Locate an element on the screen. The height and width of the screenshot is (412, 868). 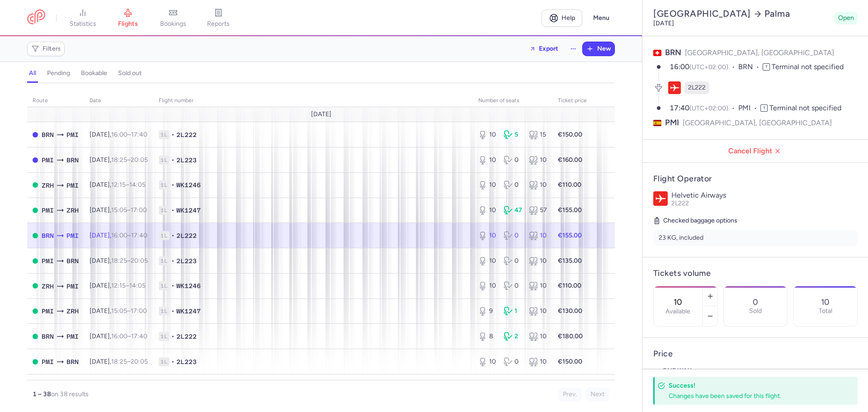
h4: Flight Operator is located at coordinates (755, 179).